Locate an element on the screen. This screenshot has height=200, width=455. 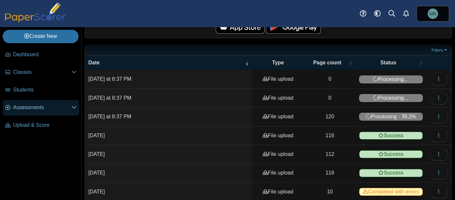
span: Date : Activate to remove sorting is located at coordinates (247, 63).